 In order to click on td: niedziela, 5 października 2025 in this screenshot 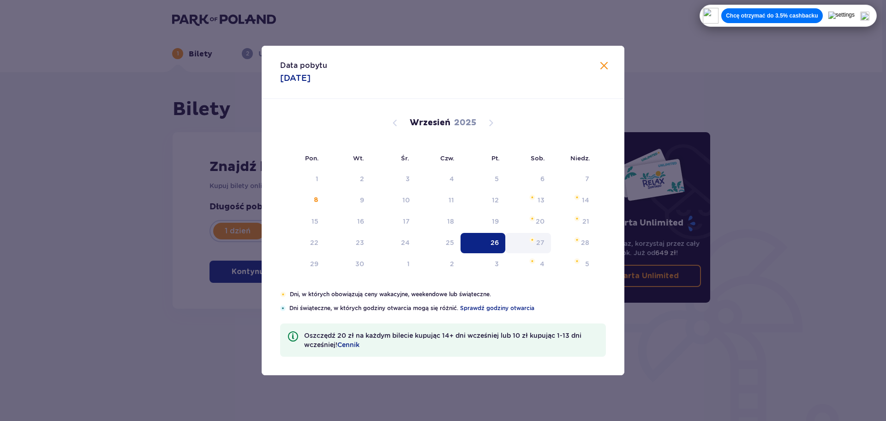, I will do `click(573, 264)`.